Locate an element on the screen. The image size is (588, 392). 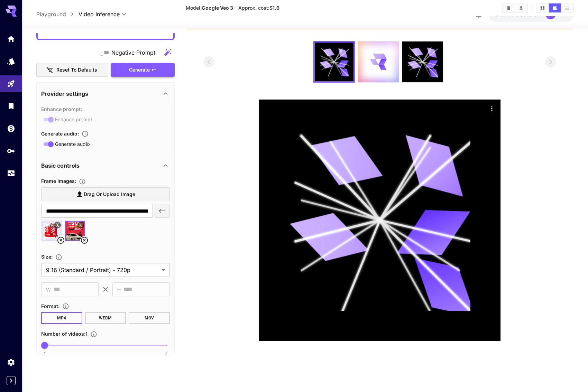
span: W is located at coordinates (48, 289).